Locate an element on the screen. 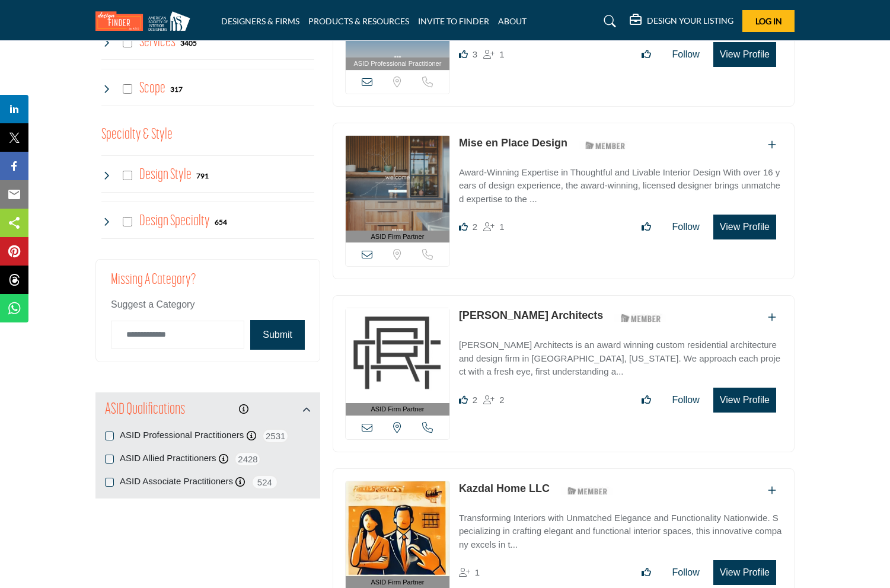 Image resolution: width=890 pixels, height=588 pixels. input: Select Scope checkbox is located at coordinates (128, 89).